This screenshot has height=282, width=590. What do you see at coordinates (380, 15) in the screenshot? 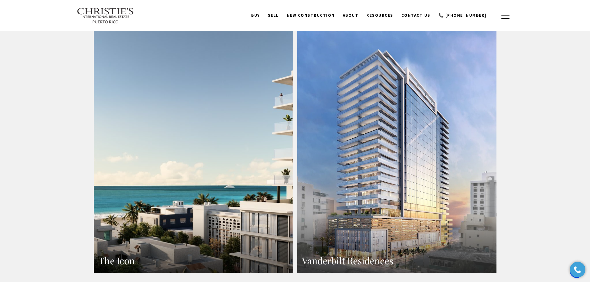
I see `a: Resources` at bounding box center [380, 15].